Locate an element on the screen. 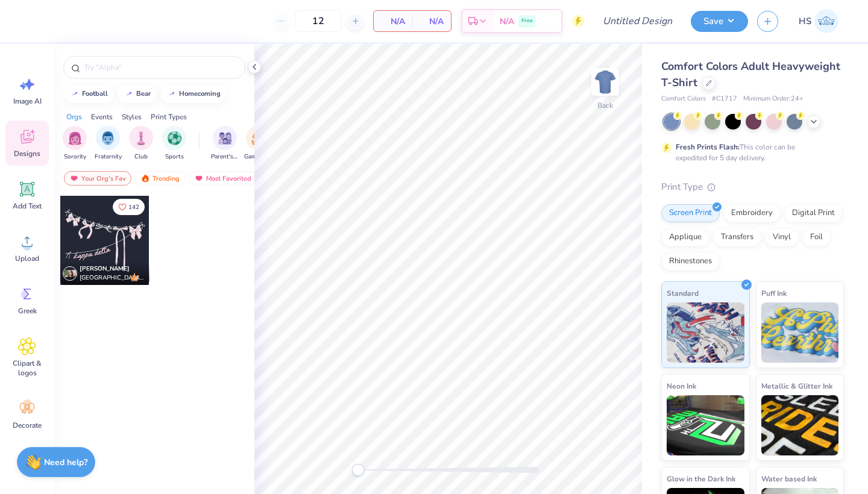 Image resolution: width=868 pixels, height=494 pixels. span: Fraternity is located at coordinates (108, 157).